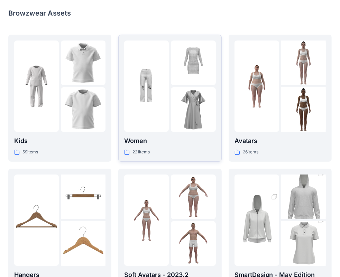 The height and width of the screenshot is (277, 340). I want to click on a: folder 1folder 2folder 3Kids59items, so click(60, 98).